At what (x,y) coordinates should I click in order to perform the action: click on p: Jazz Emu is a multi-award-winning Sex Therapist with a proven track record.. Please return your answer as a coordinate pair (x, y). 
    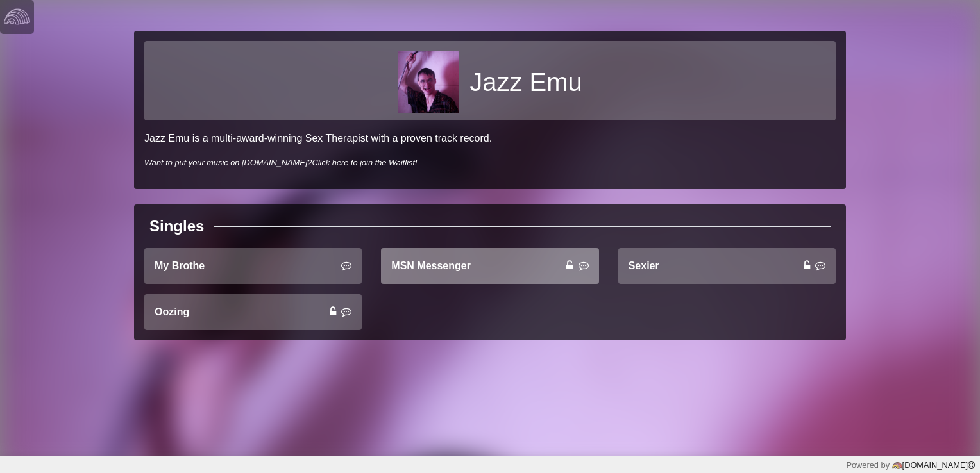
    Looking at the image, I should click on (490, 138).